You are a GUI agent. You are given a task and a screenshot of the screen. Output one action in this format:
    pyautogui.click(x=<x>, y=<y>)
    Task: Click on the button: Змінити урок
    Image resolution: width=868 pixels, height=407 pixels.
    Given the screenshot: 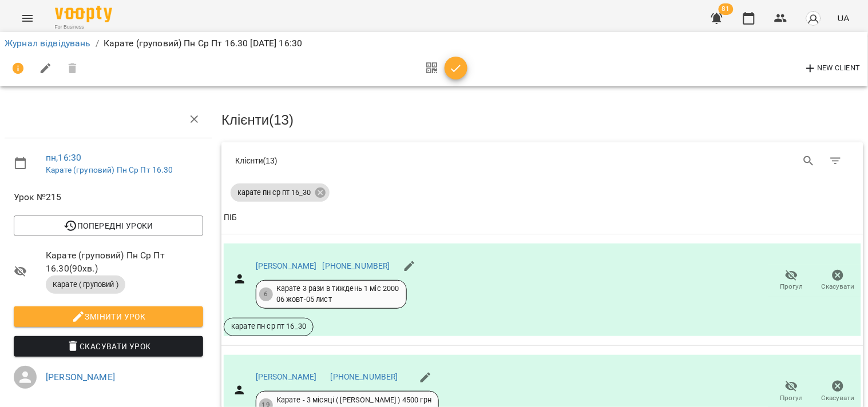 What is the action you would take?
    pyautogui.click(x=108, y=317)
    